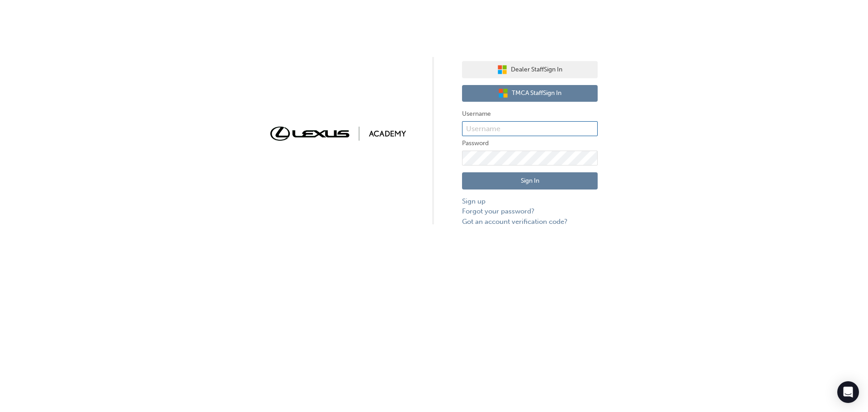 The height and width of the screenshot is (412, 868). I want to click on button: Sign In, so click(530, 181).